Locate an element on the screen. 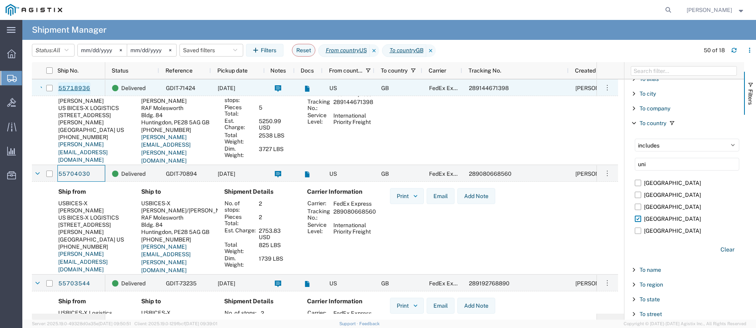 The width and height of the screenshot is (756, 328). span: Reference is located at coordinates (179, 71).